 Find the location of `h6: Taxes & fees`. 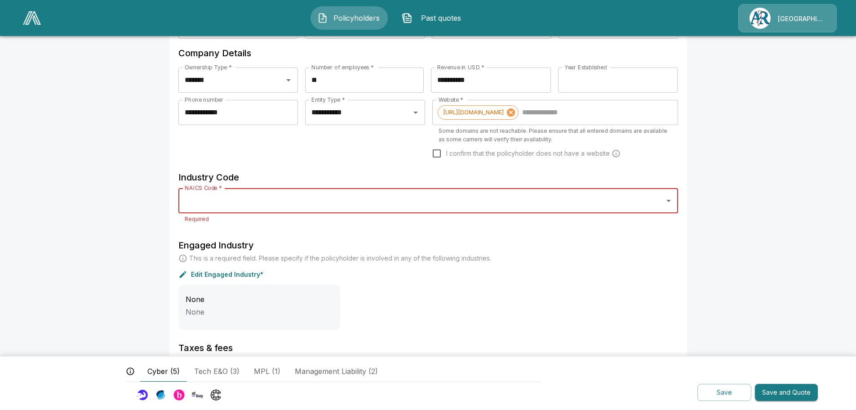

h6: Taxes & fees is located at coordinates (428, 348).